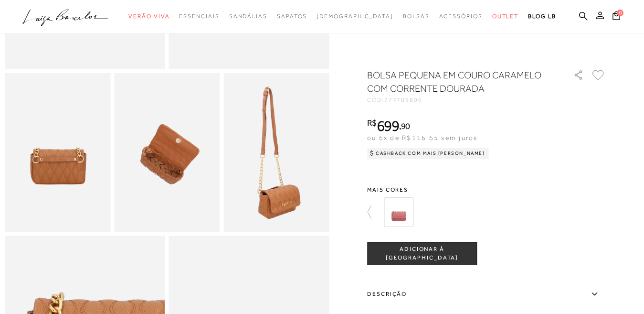 The height and width of the screenshot is (314, 644). What do you see at coordinates (457, 82) in the screenshot?
I see `h1: BOLSA PEQUENA EM COURO CARAMELO COM CORRENTE DOURADA` at bounding box center [457, 82].